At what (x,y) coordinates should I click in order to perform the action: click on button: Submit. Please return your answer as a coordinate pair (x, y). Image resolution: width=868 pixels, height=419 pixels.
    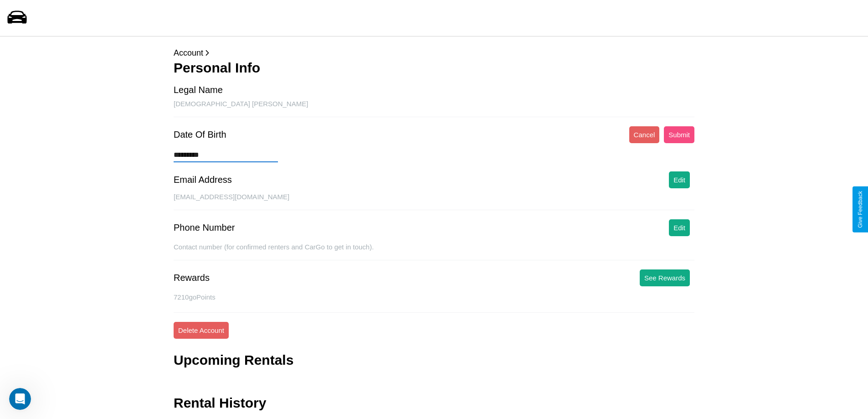
    Looking at the image, I should click on (679, 134).